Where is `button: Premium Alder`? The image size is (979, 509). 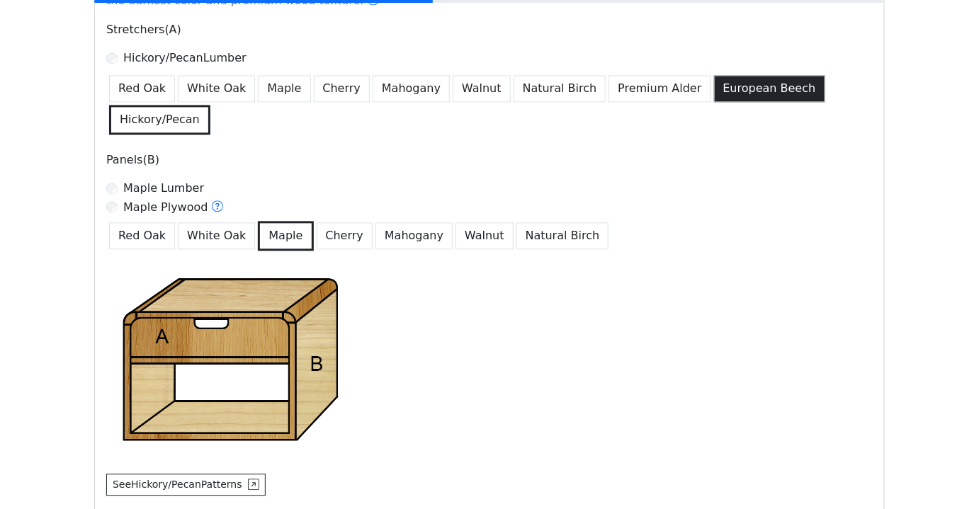
button: Premium Alder is located at coordinates (659, 89).